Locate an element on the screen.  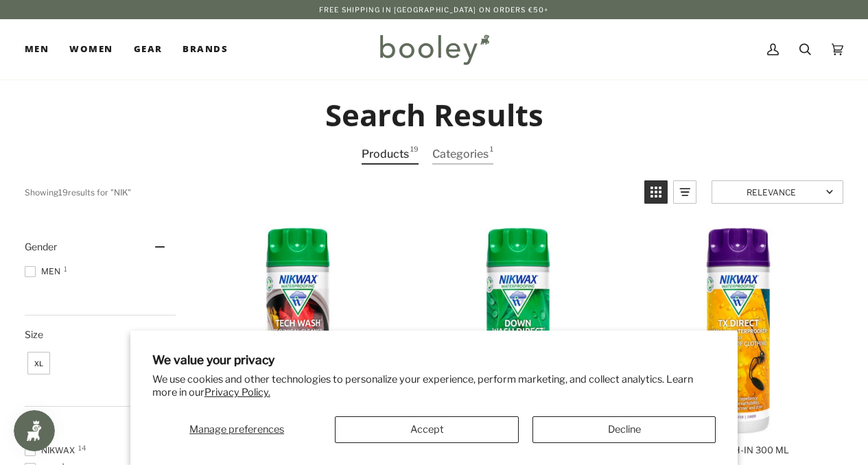
img: Nikwax TX.Direct Wash-In 300ml - Booley Galway is located at coordinates (738, 331).